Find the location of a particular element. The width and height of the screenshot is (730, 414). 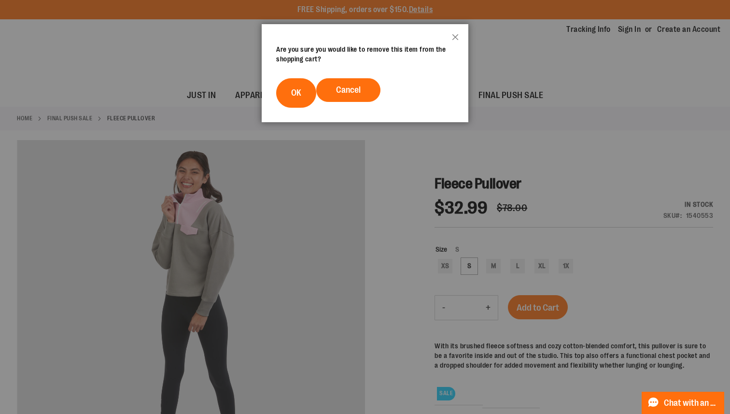

button: Cancel is located at coordinates (348, 90).